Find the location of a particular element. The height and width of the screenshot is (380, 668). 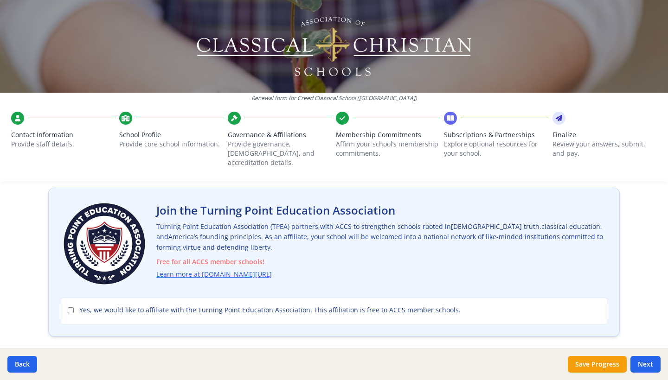

span: Yes, we would like to affiliate with the Turning Point Education Association. This affiliation is... is located at coordinates (270, 310).